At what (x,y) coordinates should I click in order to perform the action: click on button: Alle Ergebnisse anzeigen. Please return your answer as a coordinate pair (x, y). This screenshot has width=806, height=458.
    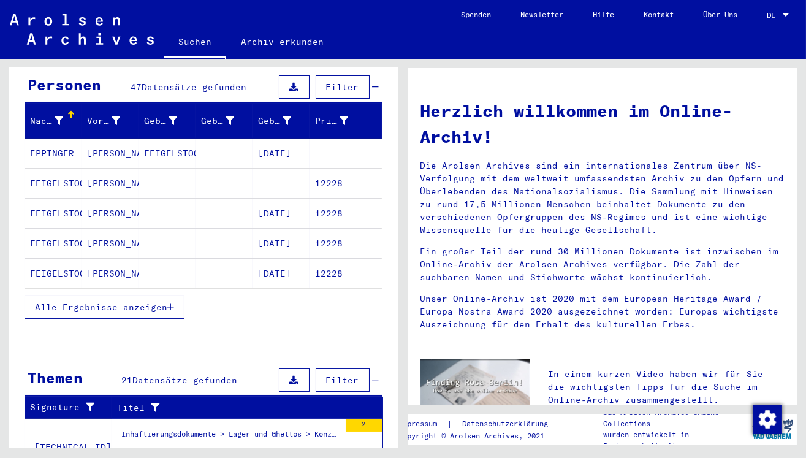
    Looking at the image, I should click on (104, 307).